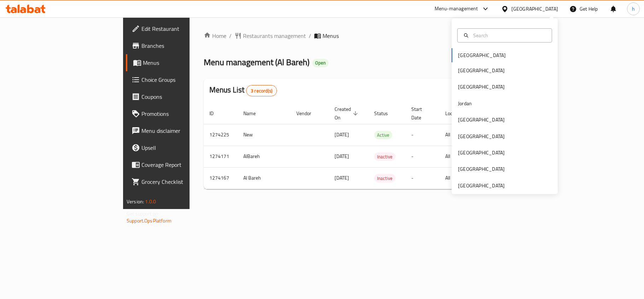  Describe the element at coordinates (509, 35) in the screenshot. I see `input: Search` at that location.